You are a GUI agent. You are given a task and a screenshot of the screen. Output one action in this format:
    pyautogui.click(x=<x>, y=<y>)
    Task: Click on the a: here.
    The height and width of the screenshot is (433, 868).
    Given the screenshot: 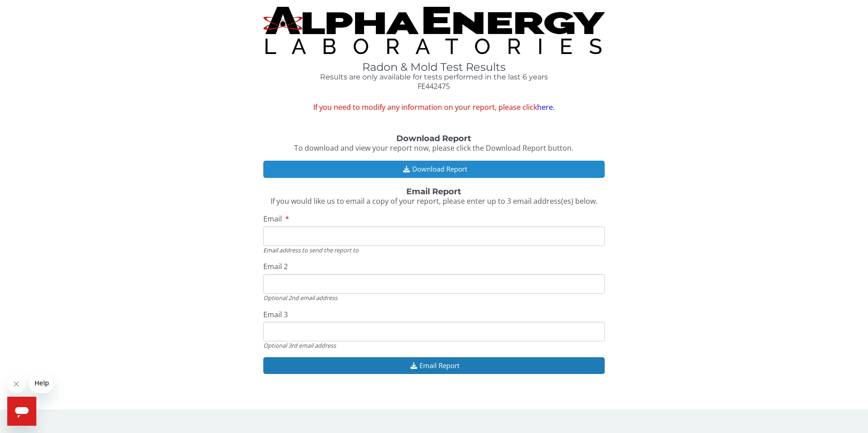 What is the action you would take?
    pyautogui.click(x=546, y=107)
    